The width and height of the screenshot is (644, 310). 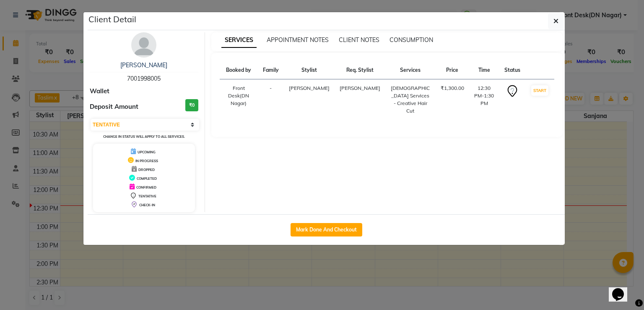 I want to click on th: Services, so click(x=411, y=70).